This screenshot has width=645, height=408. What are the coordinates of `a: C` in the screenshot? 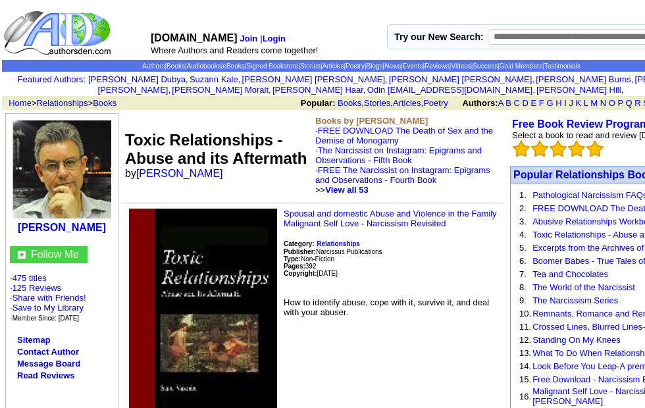 It's located at (516, 103).